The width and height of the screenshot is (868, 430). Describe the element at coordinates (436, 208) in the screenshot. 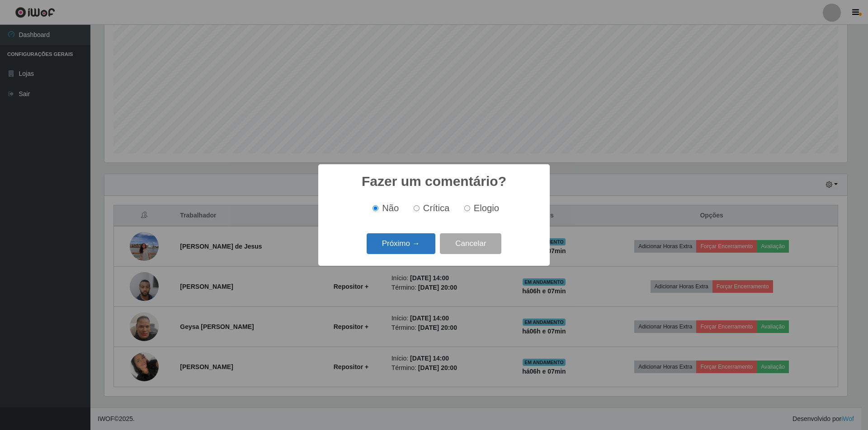

I see `span: Crítica` at that location.